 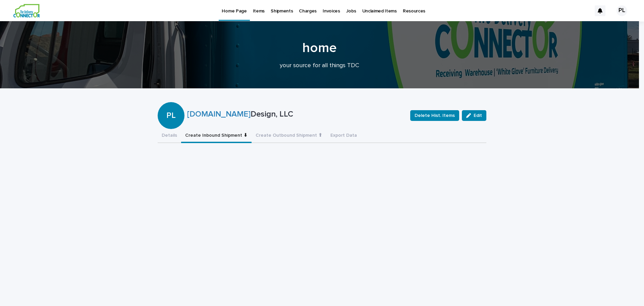 I want to click on button: Create Outbound Shipment ⬆, so click(x=289, y=136).